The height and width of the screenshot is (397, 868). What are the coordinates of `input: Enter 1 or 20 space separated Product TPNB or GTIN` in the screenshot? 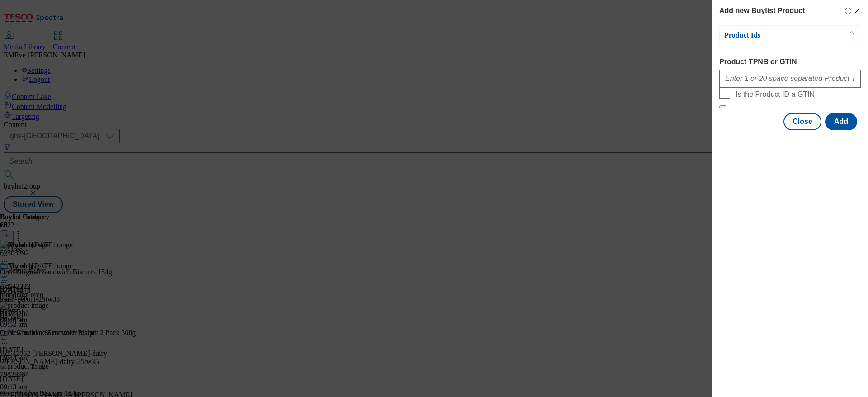 It's located at (790, 79).